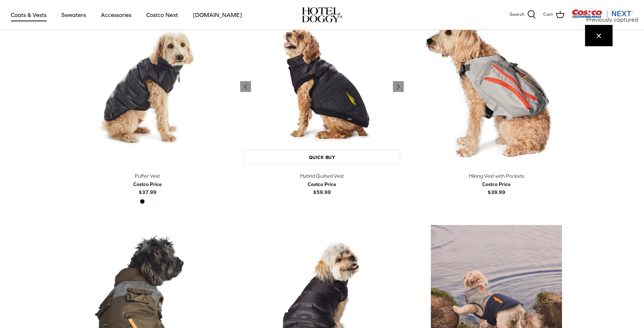  What do you see at coordinates (322, 157) in the screenshot?
I see `a: Quick buy` at bounding box center [322, 157].